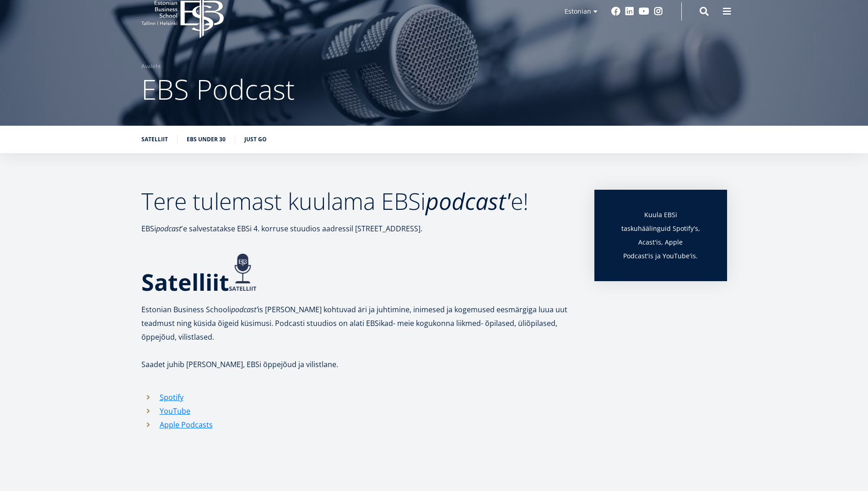 The height and width of the screenshot is (491, 868). Describe the element at coordinates (175, 411) in the screenshot. I see `a: YouTube` at that location.